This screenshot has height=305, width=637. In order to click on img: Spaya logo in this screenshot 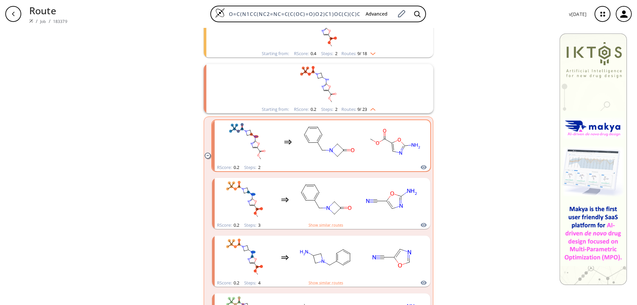, I will do `click(31, 21)`.